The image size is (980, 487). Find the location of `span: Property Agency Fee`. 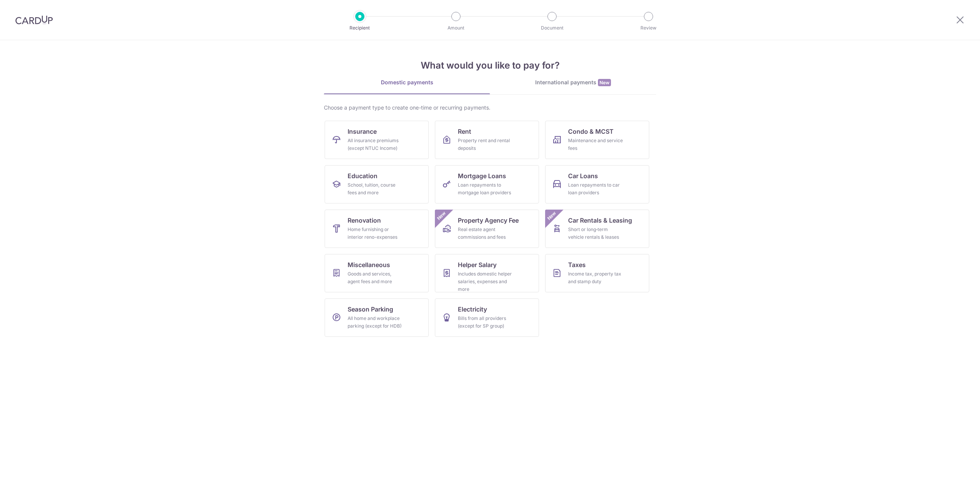

span: Property Agency Fee is located at coordinates (488, 220).